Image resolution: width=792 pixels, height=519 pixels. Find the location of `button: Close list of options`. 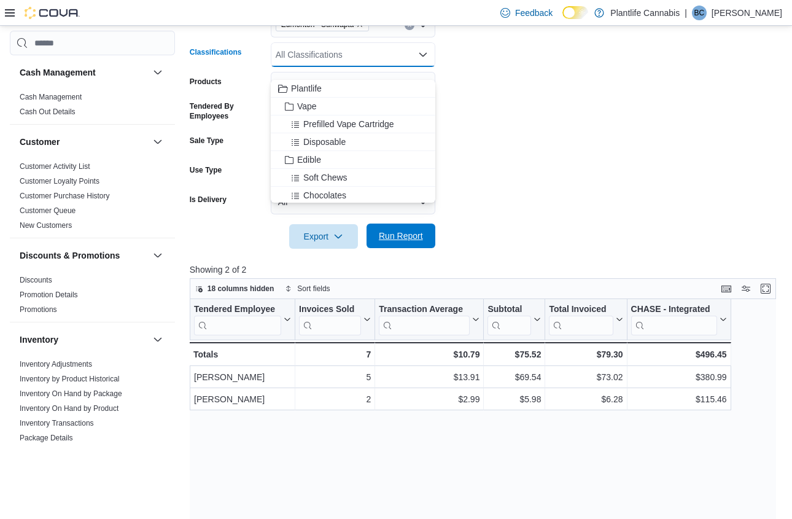

button: Close list of options is located at coordinates (423, 55).